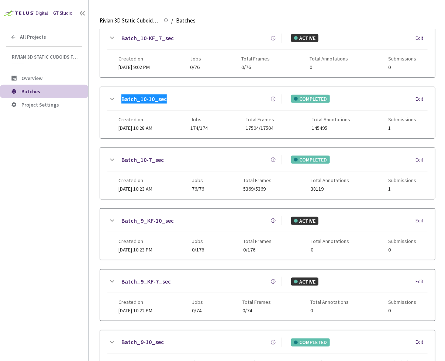 This screenshot has height=361, width=445. I want to click on span: 76/76, so click(198, 189).